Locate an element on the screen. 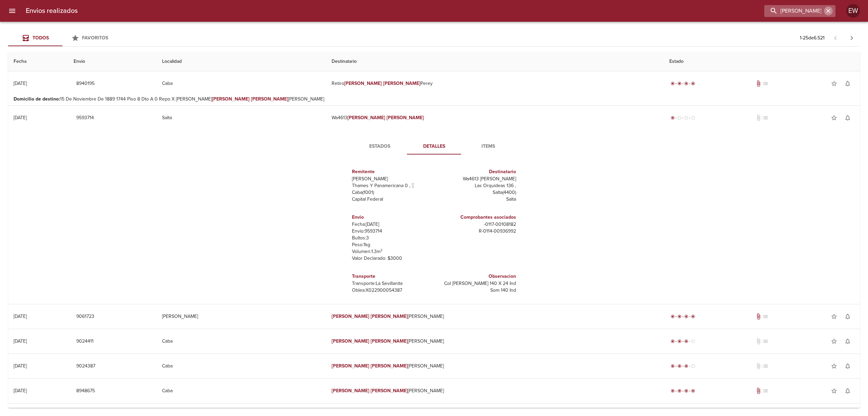 The height and width of the screenshot is (416, 868). h6: Comprobantes asociados is located at coordinates (476, 217).